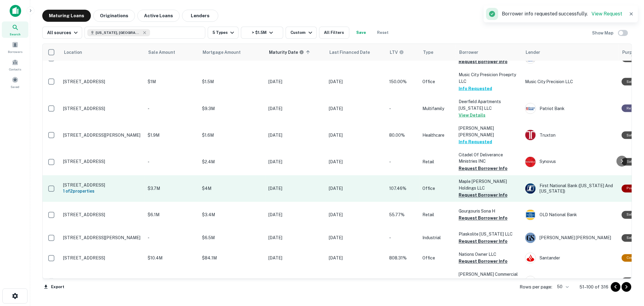  What do you see at coordinates (428, 52) in the screenshot?
I see `span: Type` at bounding box center [428, 52].